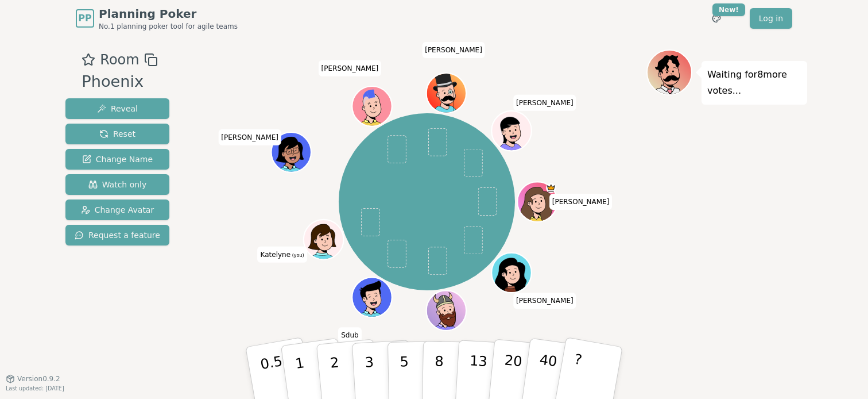  I want to click on span: Change Name, so click(117, 159).